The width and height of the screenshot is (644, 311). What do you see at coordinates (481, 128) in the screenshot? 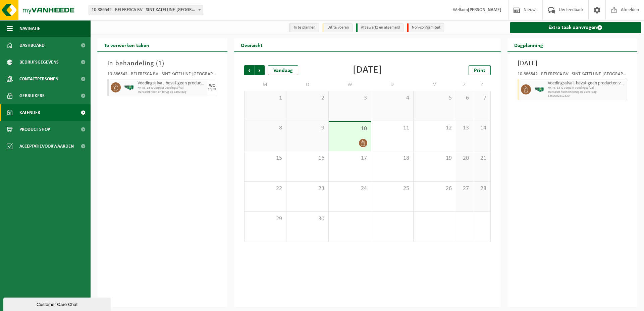
I see `span: 14` at bounding box center [481, 128].